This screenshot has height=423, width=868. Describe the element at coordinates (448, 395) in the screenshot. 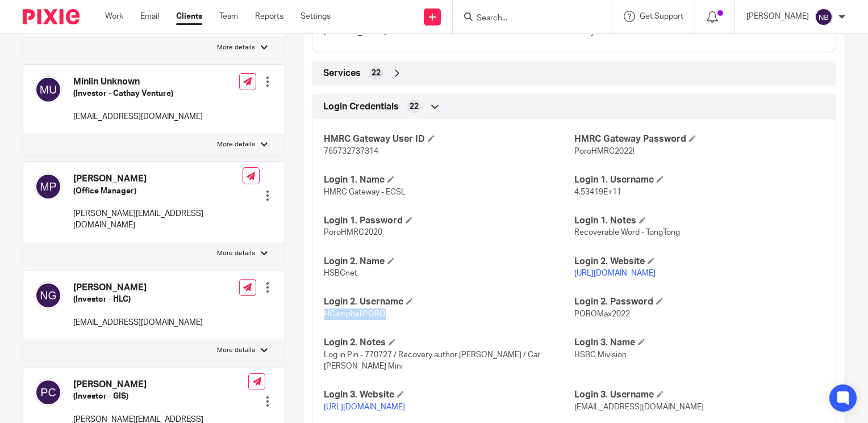

I see `h4: Login 3. Website` at that location.